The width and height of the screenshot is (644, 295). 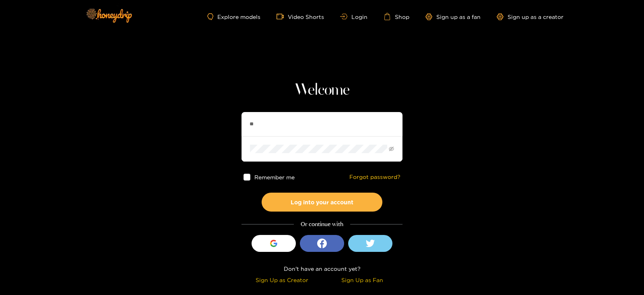 I want to click on a: Sign up as a creator, so click(x=530, y=17).